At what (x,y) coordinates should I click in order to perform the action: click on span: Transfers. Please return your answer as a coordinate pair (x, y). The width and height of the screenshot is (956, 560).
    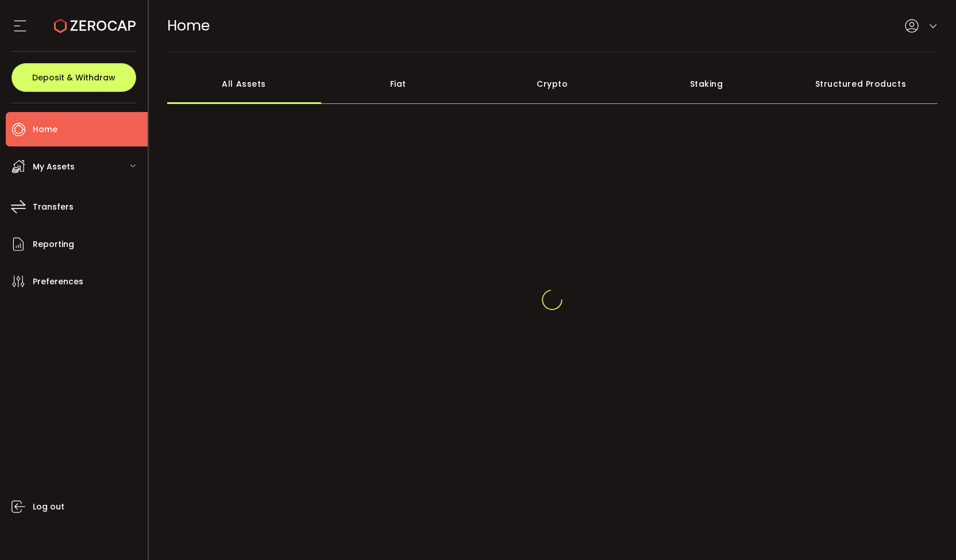
    Looking at the image, I should click on (53, 207).